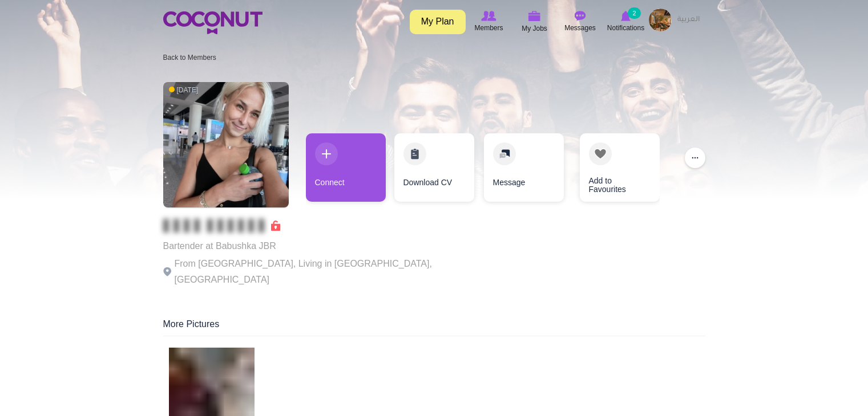 The height and width of the screenshot is (416, 868). Describe the element at coordinates (626, 21) in the screenshot. I see `a: Notifications Notifications 2` at that location.